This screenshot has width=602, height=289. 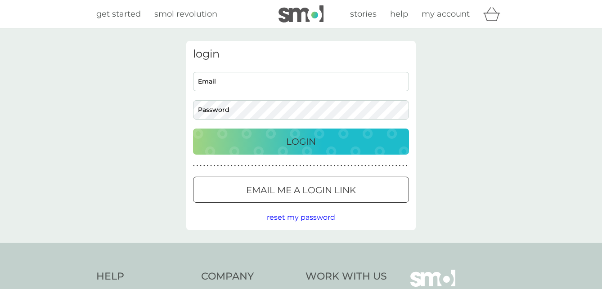 What do you see at coordinates (399, 14) in the screenshot?
I see `span: help` at bounding box center [399, 14].